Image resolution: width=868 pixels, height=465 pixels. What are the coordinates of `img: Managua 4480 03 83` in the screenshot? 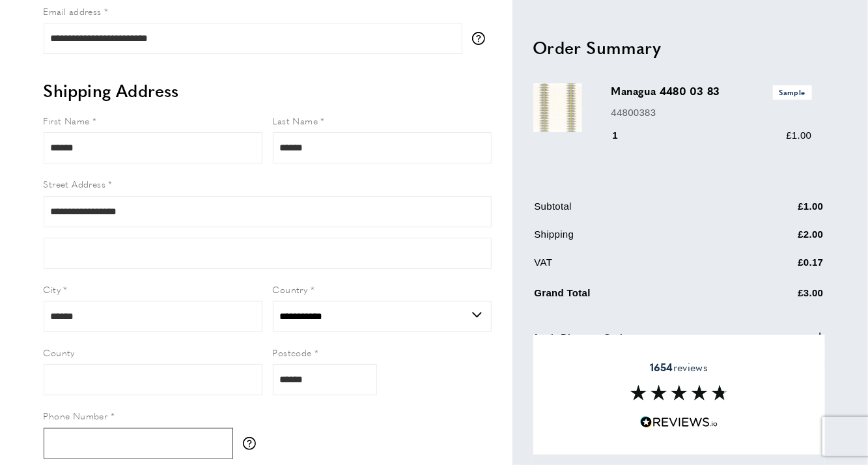 It's located at (557, 108).